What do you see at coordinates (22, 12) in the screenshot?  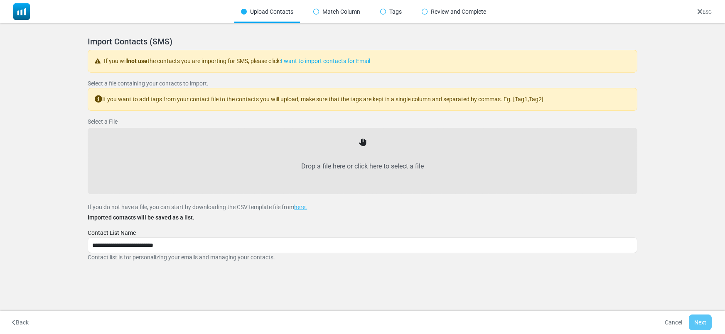 I see `img: mailsoftly_icon_blue_white.svg` at bounding box center [22, 12].